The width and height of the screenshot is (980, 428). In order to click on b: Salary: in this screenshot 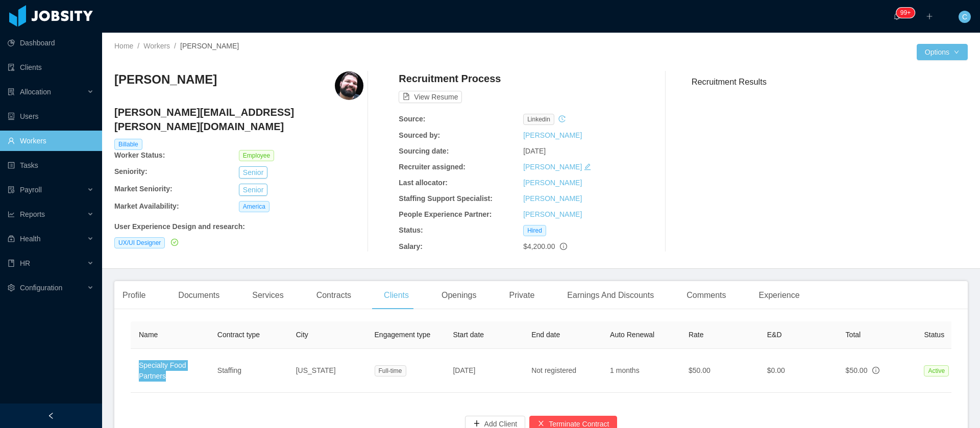, I will do `click(410, 246)`.